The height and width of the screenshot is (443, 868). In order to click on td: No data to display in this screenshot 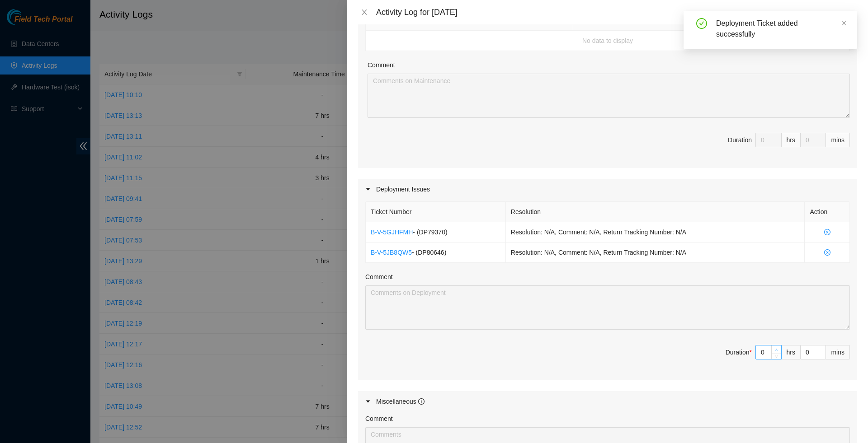, I will do `click(608, 40)`.